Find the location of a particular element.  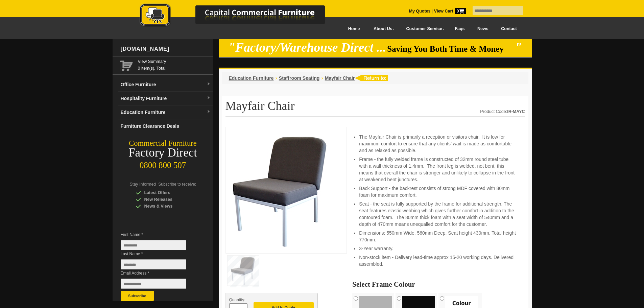

span: The Mayfair Chair is primarily a reception or visitors chair. It is low for maximum comfort to en... is located at coordinates (435, 144).